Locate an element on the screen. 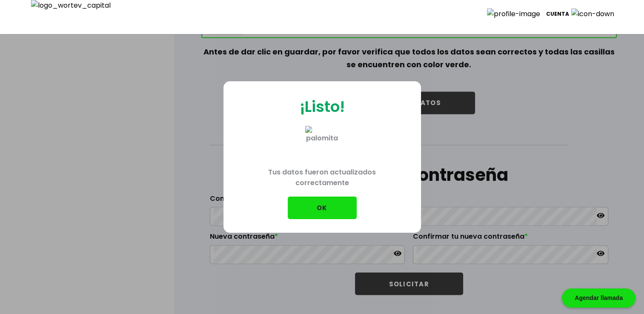 This screenshot has width=644, height=314. button: OK is located at coordinates (323, 208).